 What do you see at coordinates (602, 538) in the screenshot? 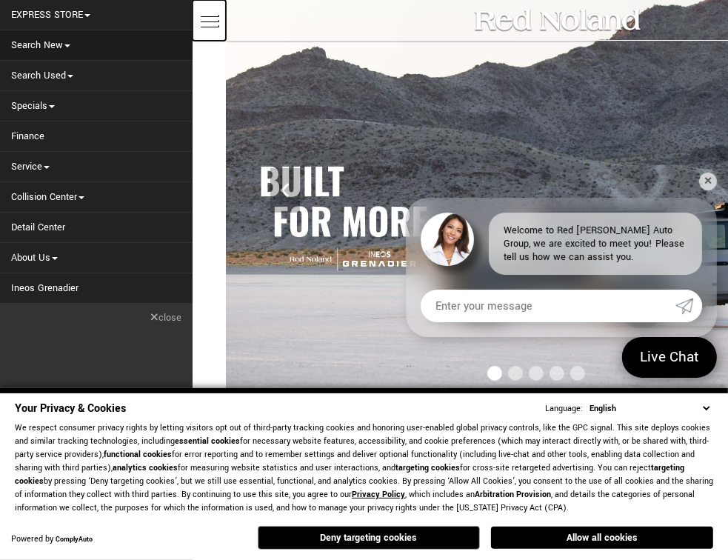
I see `button: Allow all cookies` at bounding box center [602, 538].